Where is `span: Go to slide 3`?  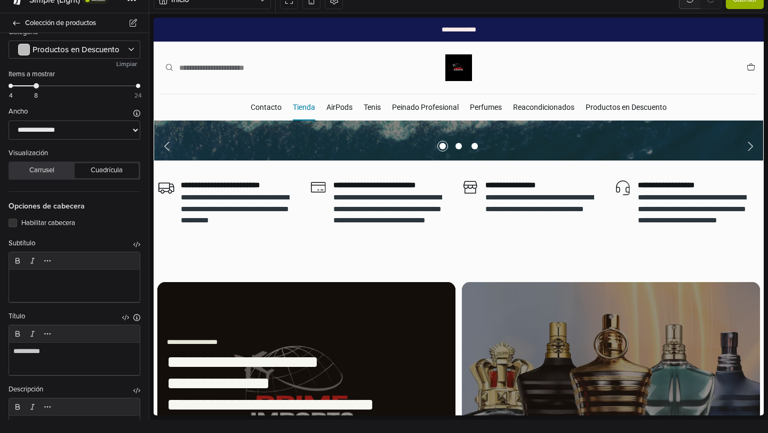
span: Go to slide 3 is located at coordinates (321, 128).